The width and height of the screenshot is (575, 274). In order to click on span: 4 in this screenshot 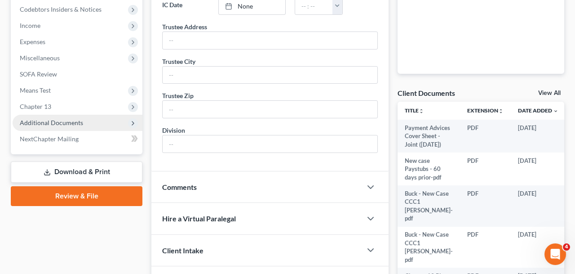, I will do `click(567, 247)`.